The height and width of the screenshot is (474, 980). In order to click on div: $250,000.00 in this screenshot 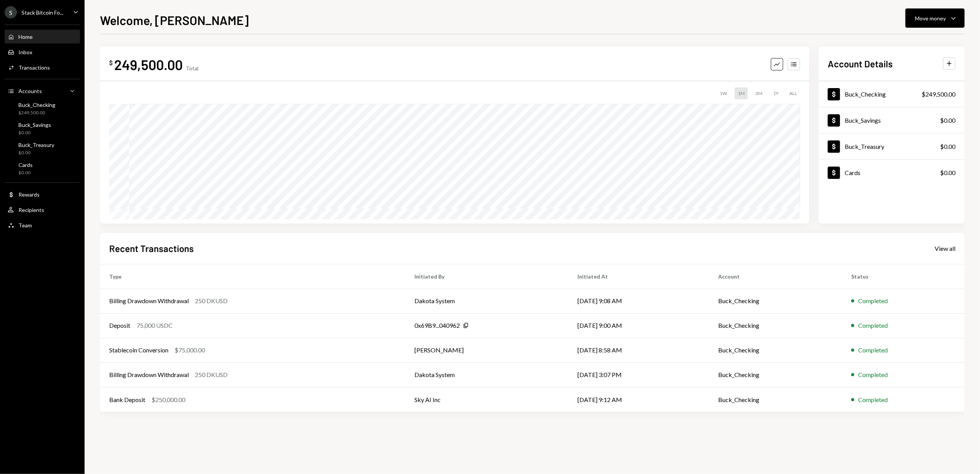, I will do `click(168, 399)`.